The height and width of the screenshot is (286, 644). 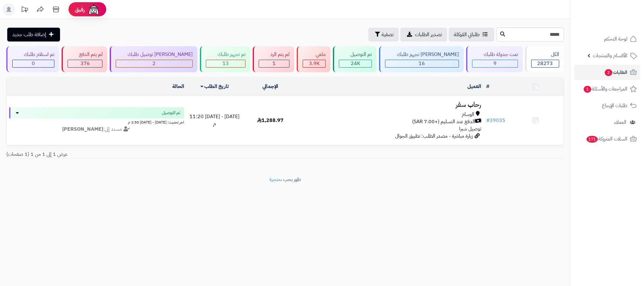 I want to click on span: المراجعات والأسئلة, so click(x=605, y=89).